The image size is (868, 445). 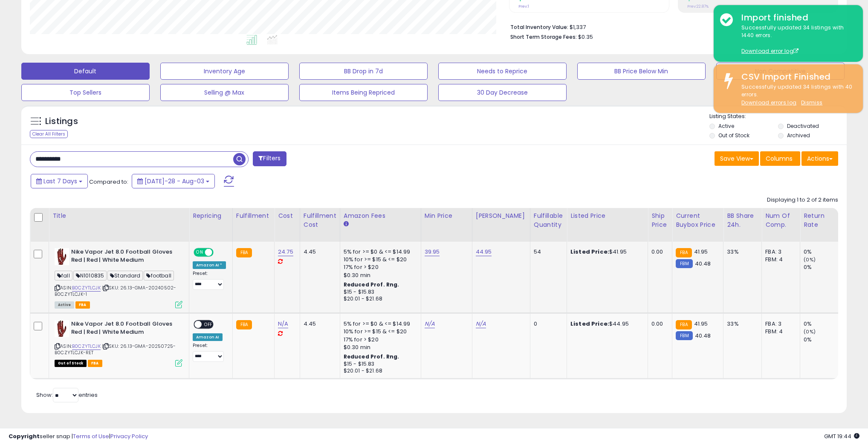 I want to click on a: B0CZYTLCJK, so click(x=86, y=347).